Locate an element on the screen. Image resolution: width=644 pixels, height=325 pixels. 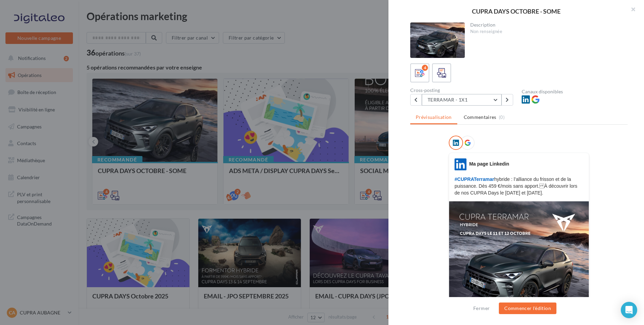
span: (0) is located at coordinates (502, 117).